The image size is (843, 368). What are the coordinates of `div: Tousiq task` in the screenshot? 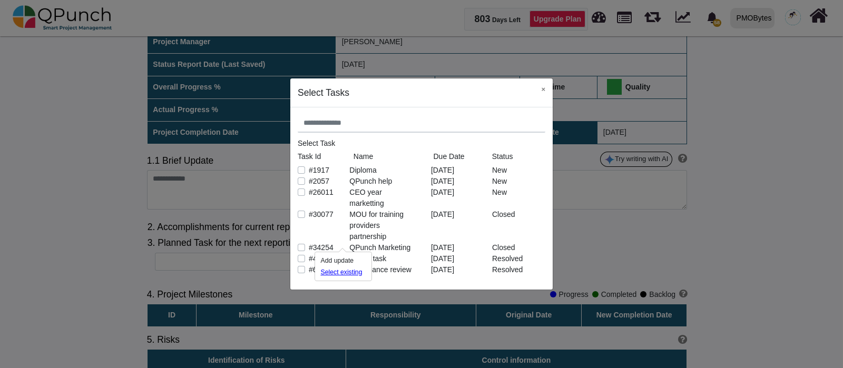 It's located at (382, 259).